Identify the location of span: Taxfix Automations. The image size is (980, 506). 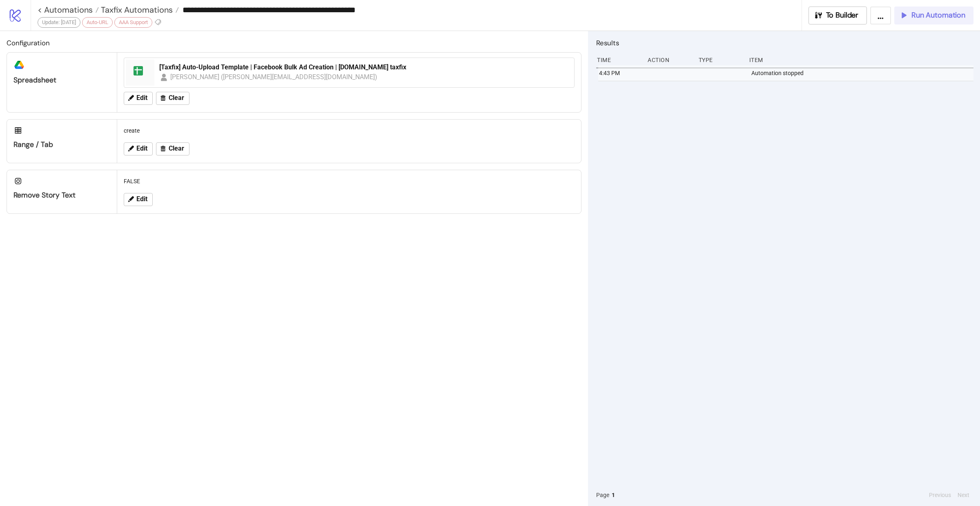
(136, 10).